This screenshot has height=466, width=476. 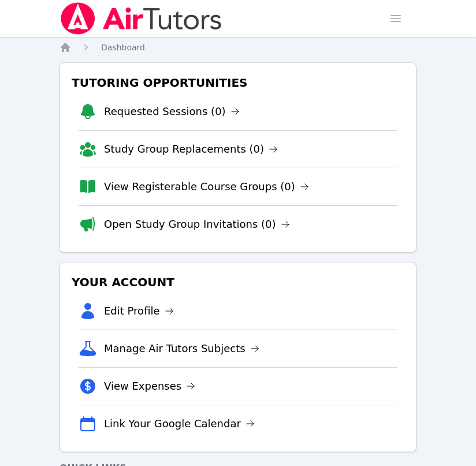 I want to click on a: Open Study Group Invitations (0), so click(x=197, y=225).